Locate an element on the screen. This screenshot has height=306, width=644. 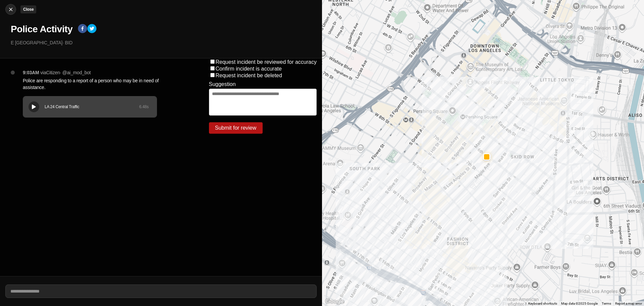
p: 9:03AM is located at coordinates (31, 72).